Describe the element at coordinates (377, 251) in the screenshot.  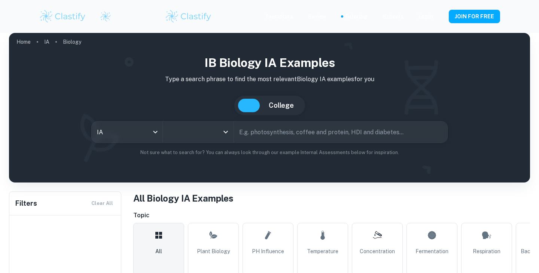
I see `span: Concentration` at that location.